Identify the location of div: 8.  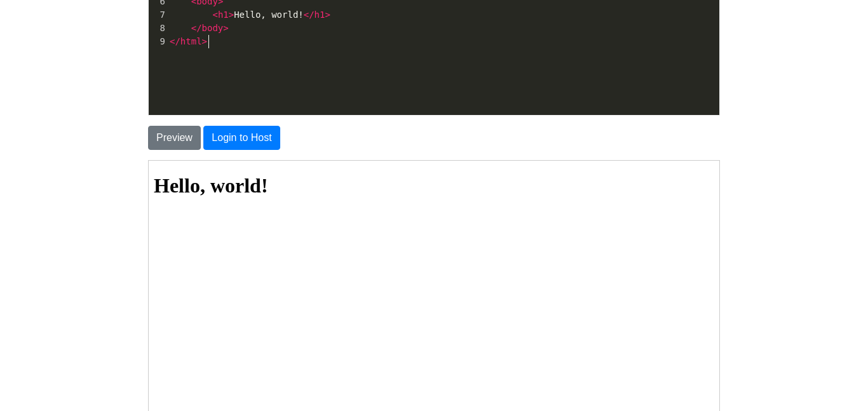
(157, 28).